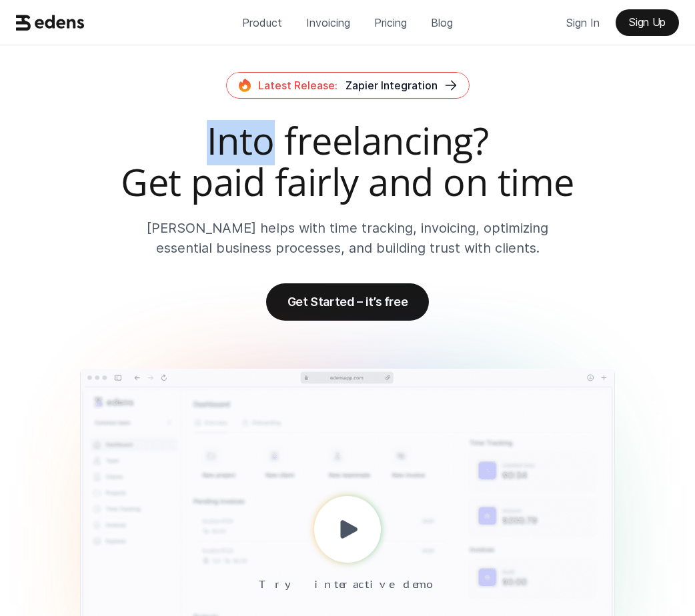 This screenshot has width=695, height=616. What do you see at coordinates (298, 86) in the screenshot?
I see `span: Latest Release:` at bounding box center [298, 86].